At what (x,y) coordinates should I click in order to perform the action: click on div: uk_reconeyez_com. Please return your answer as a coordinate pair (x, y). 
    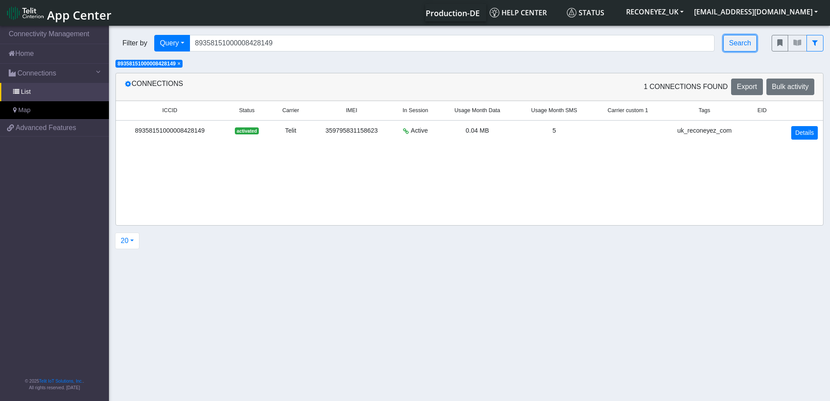
    Looking at the image, I should click on (705, 131).